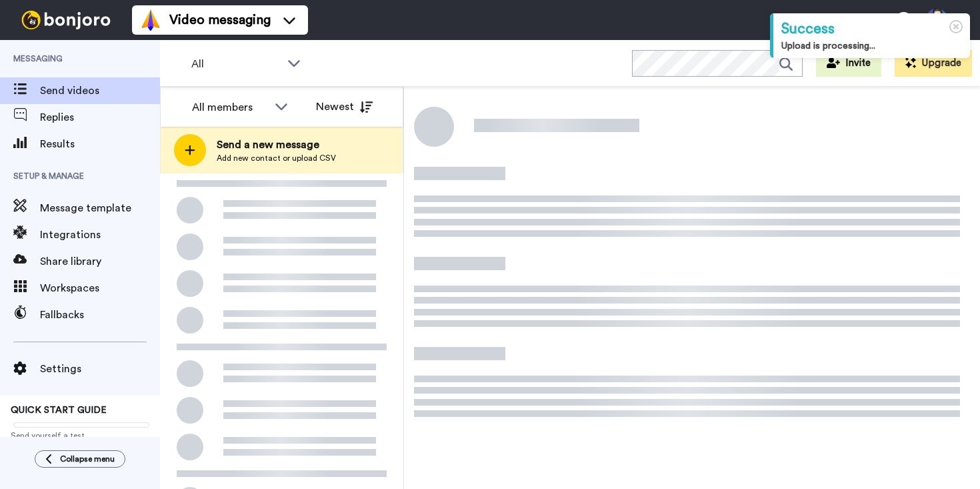 The width and height of the screenshot is (980, 489). Describe the element at coordinates (100, 369) in the screenshot. I see `span: Settings` at that location.